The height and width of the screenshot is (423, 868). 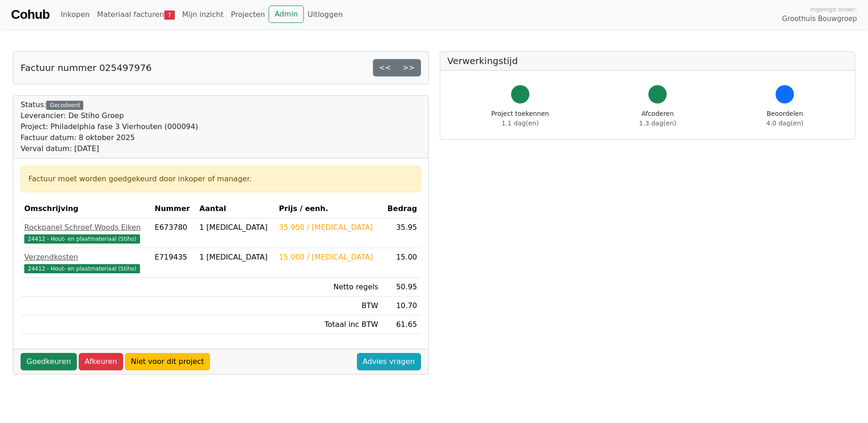 What do you see at coordinates (286, 14) in the screenshot?
I see `a: Admin` at bounding box center [286, 14].